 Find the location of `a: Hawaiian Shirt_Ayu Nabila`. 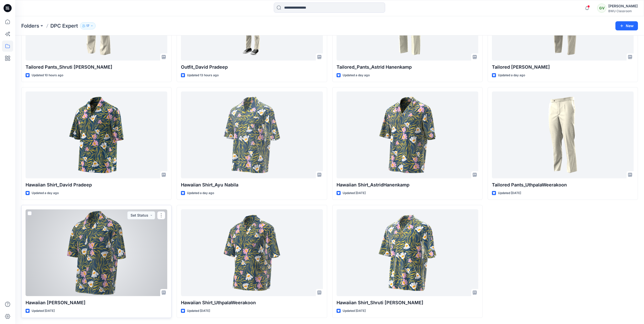

a: Hawaiian Shirt_Ayu Nabila is located at coordinates (252, 135).